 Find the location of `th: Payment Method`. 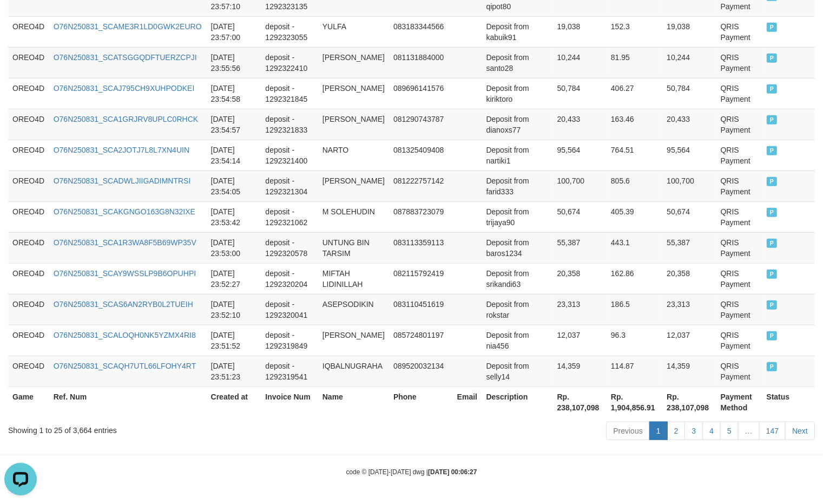

th: Payment Method is located at coordinates (739, 401).